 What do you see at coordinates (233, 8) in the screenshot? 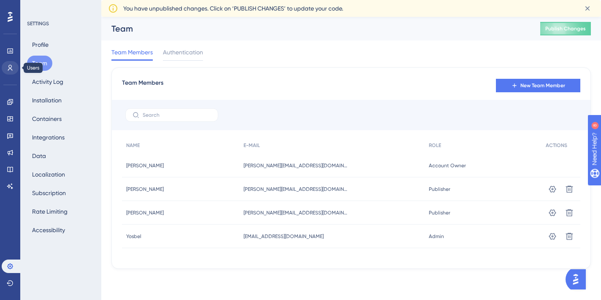
I see `span: You have unpublished changes. Click on ‘PUBLISH CHANGES’ to update your code.` at bounding box center [233, 8].